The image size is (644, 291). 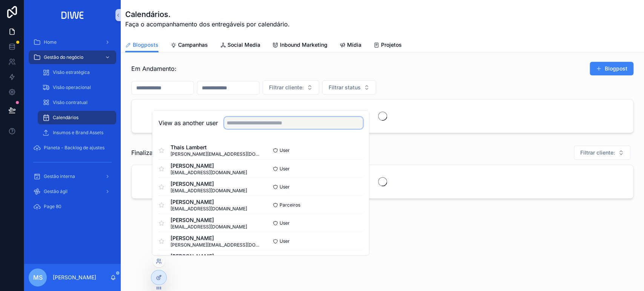 What do you see at coordinates (70, 103) in the screenshot?
I see `span: Visão contratual` at bounding box center [70, 103].